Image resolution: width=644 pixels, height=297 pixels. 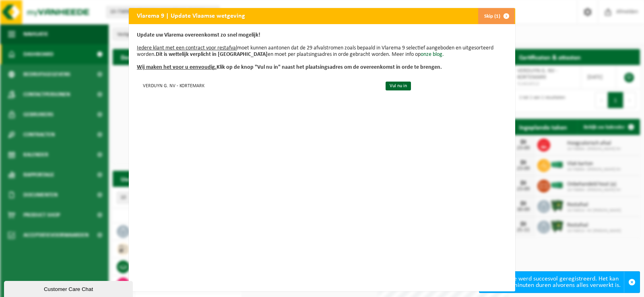 I want to click on h2: Vlarema 9 | Update Vlaamse wetgeving, so click(x=191, y=16).